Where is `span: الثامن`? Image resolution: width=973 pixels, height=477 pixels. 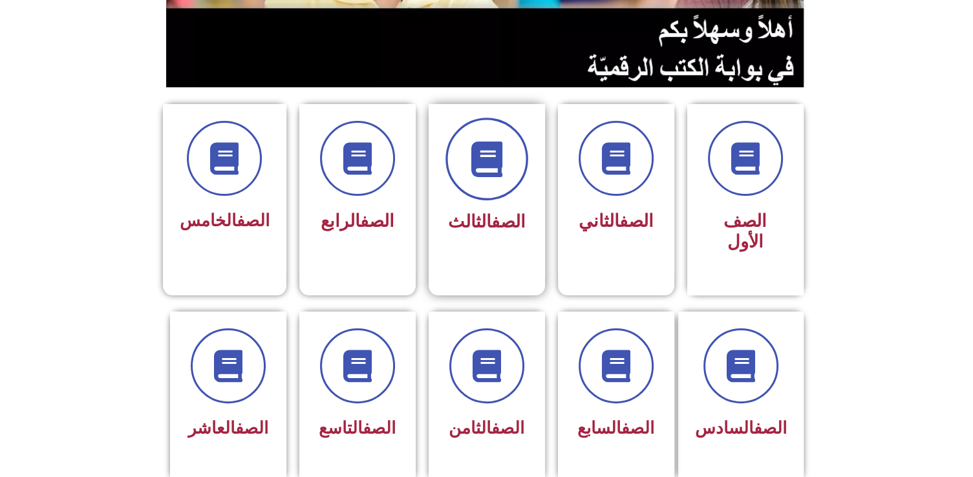 span: الثامن is located at coordinates (486, 428).